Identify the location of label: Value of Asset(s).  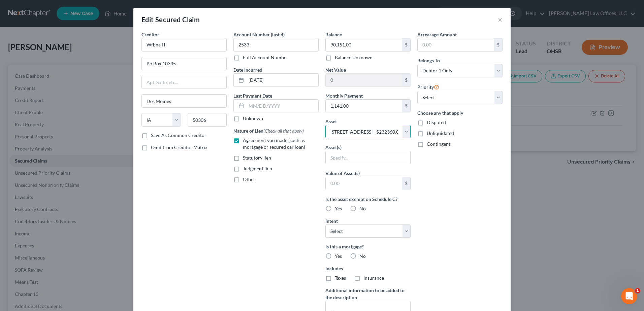
(343, 173).